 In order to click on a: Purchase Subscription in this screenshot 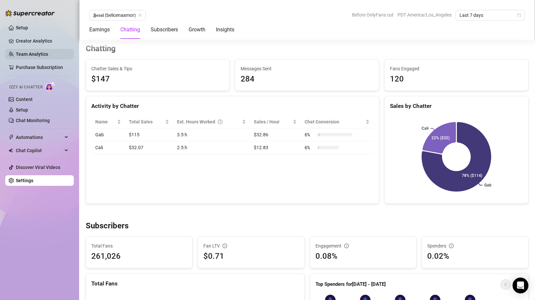, I will do `click(39, 67)`.